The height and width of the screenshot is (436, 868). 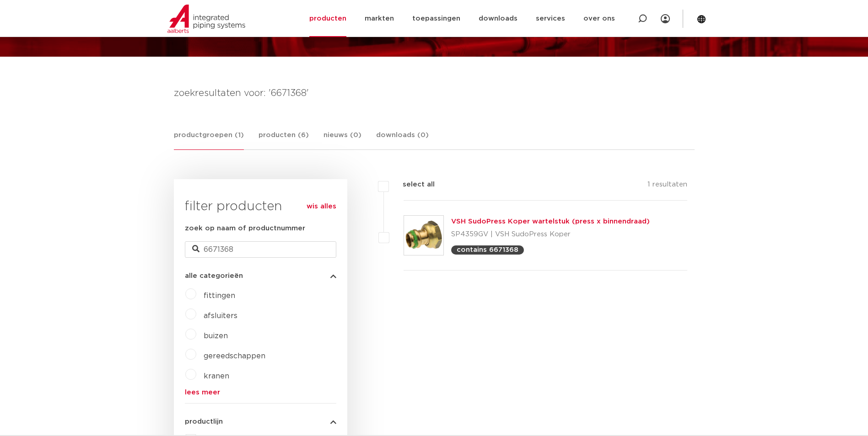 I want to click on a: afsluiters, so click(x=221, y=316).